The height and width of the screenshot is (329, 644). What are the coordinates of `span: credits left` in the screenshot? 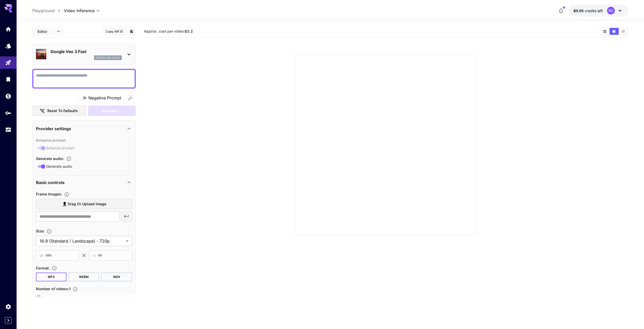 It's located at (594, 11).